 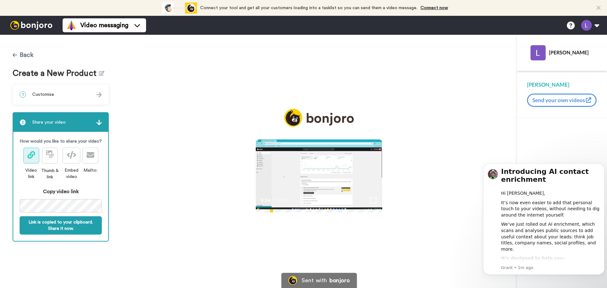 What do you see at coordinates (61, 225) in the screenshot?
I see `button: Link is copied to your clipboard. Share it now.` at bounding box center [61, 225].